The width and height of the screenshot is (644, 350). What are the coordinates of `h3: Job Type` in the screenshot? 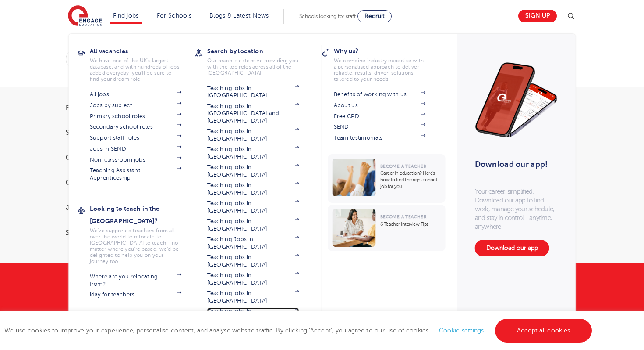 It's located at (114, 208).